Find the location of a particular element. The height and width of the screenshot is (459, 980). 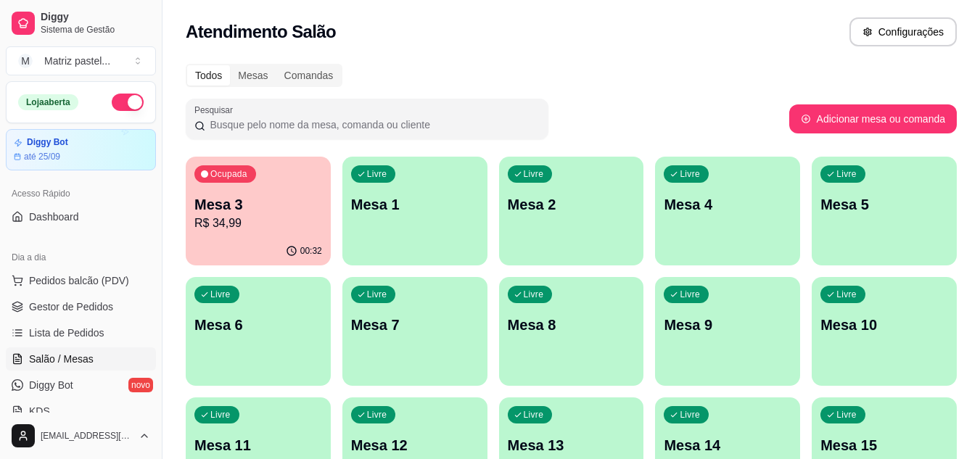

button: LivreMesa 5 is located at coordinates (885, 211).